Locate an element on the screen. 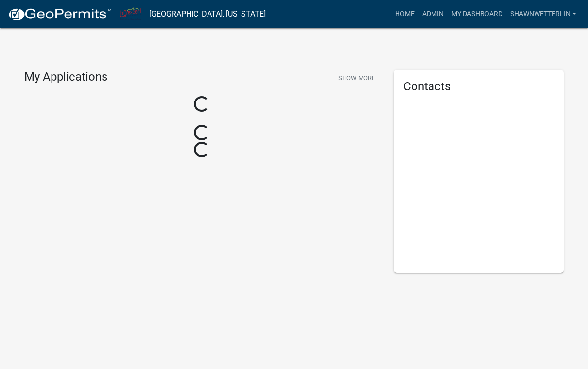  a: My Dashboard is located at coordinates (477, 14).